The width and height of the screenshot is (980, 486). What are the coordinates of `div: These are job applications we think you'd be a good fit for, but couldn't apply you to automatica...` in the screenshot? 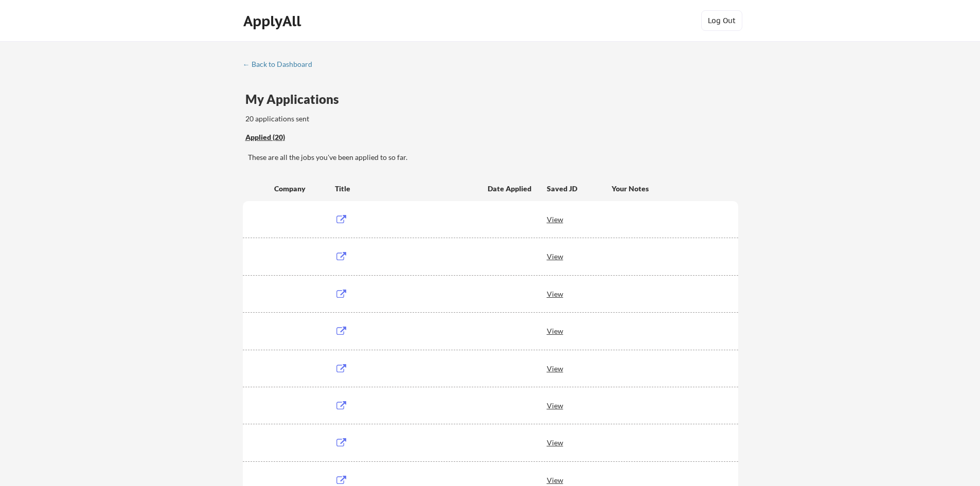 It's located at (358, 137).